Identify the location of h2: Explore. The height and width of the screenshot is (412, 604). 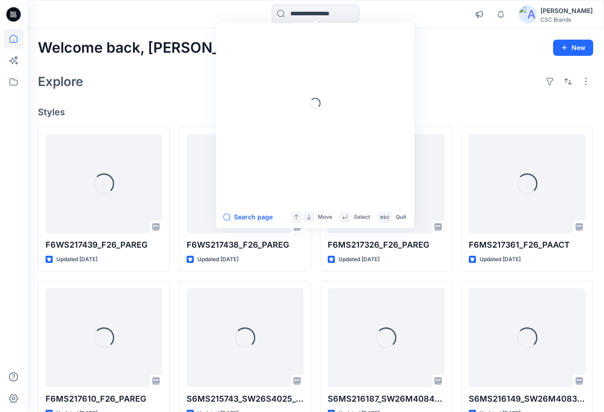
(60, 82).